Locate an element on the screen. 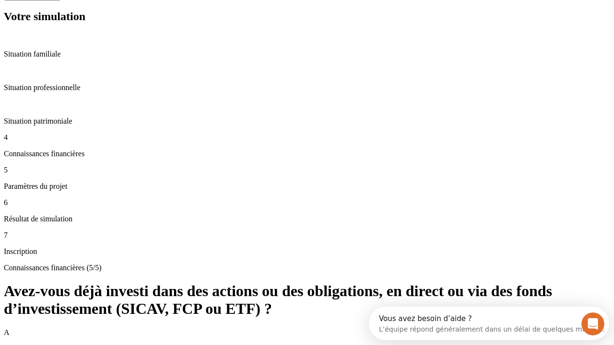  p: Situation patrimoniale is located at coordinates (307, 121).